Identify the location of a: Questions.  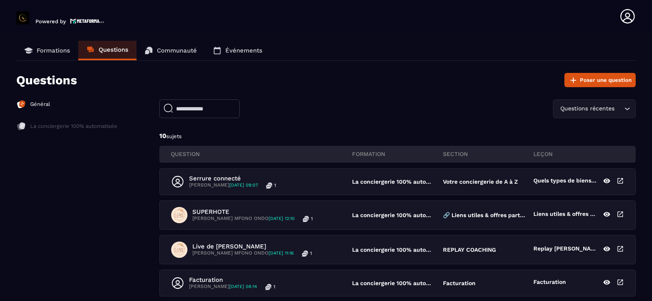
(107, 51).